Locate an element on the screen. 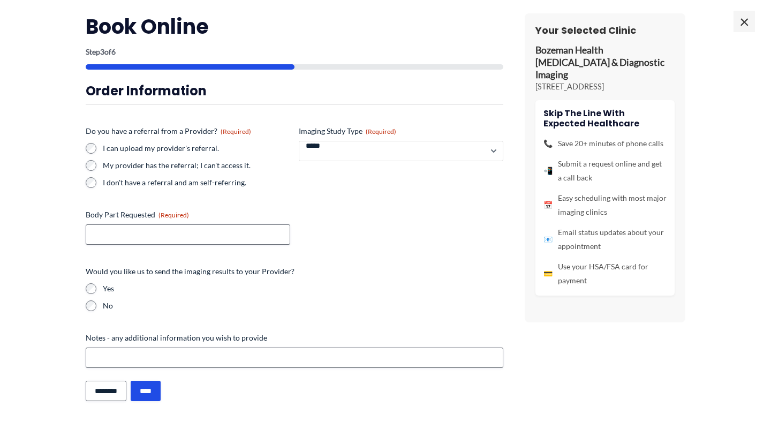  li: Use your HSA/FSA card for payment is located at coordinates (605, 273).